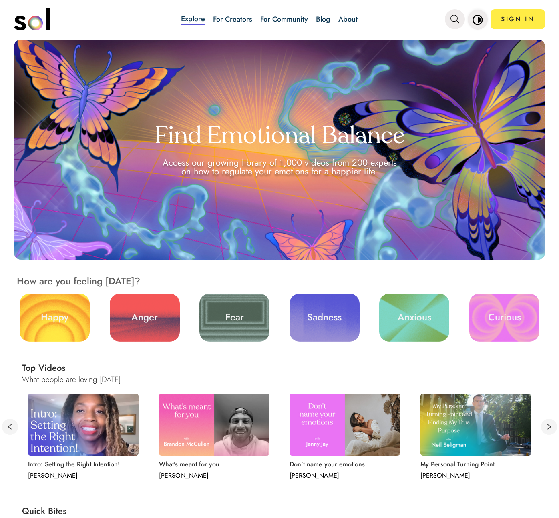 Image resolution: width=559 pixels, height=518 pixels. What do you see at coordinates (476, 425) in the screenshot?
I see `img: My Personal Turning Point` at bounding box center [476, 425].